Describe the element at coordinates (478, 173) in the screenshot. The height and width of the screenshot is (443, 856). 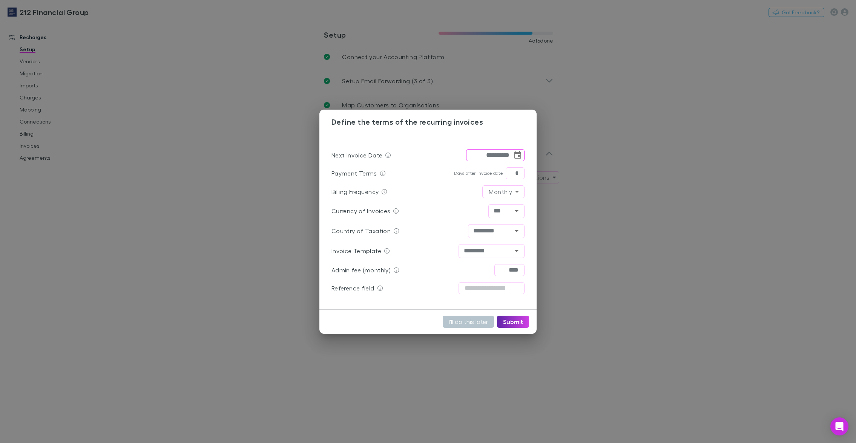
I see `p: Days after invoice date` at that location.